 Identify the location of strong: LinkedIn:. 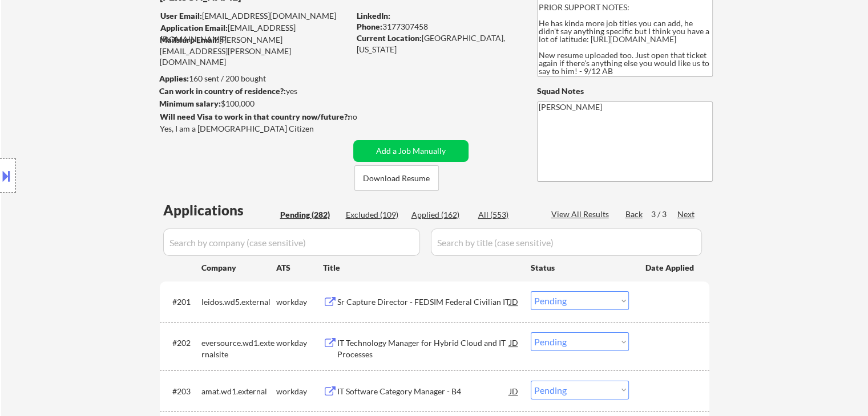
(373, 15).